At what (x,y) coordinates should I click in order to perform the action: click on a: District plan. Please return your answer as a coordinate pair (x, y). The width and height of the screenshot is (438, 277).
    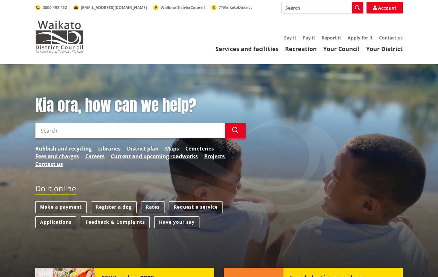
    Looking at the image, I should click on (143, 149).